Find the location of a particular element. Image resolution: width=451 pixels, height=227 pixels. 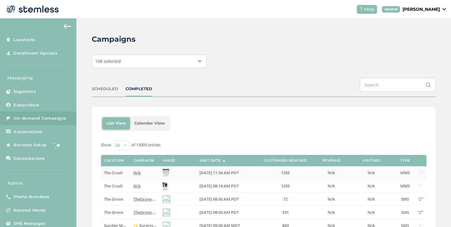

li: Calendar View is located at coordinates (149, 123).